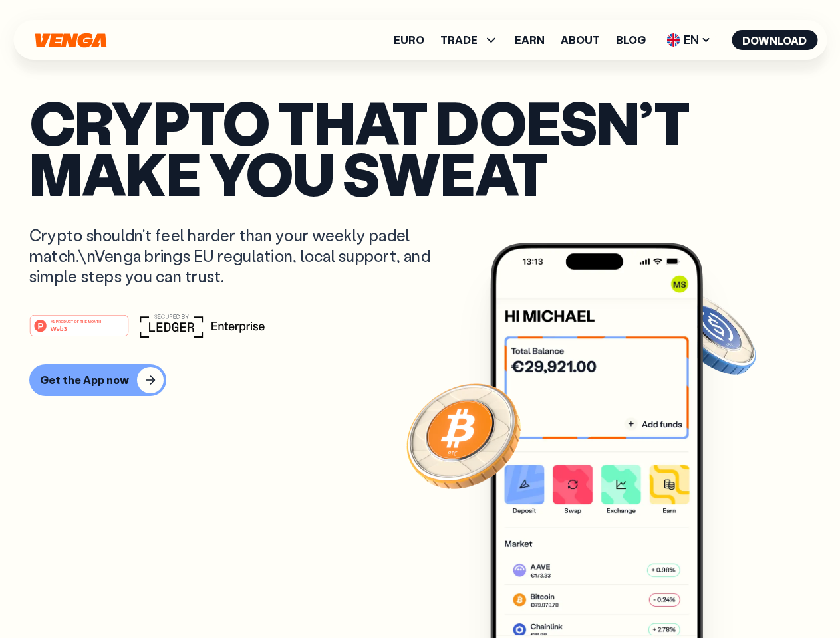 Image resolution: width=840 pixels, height=638 pixels. What do you see at coordinates (70, 40) in the screenshot?
I see `a: Home` at bounding box center [70, 40].